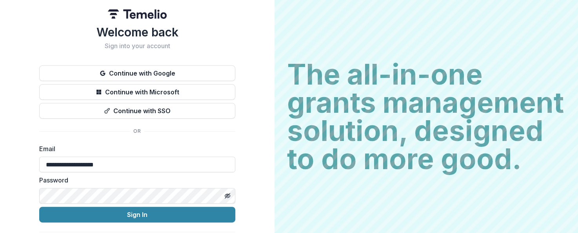 This screenshot has width=578, height=233. Describe the element at coordinates (137, 14) in the screenshot. I see `img: Temelio` at that location.